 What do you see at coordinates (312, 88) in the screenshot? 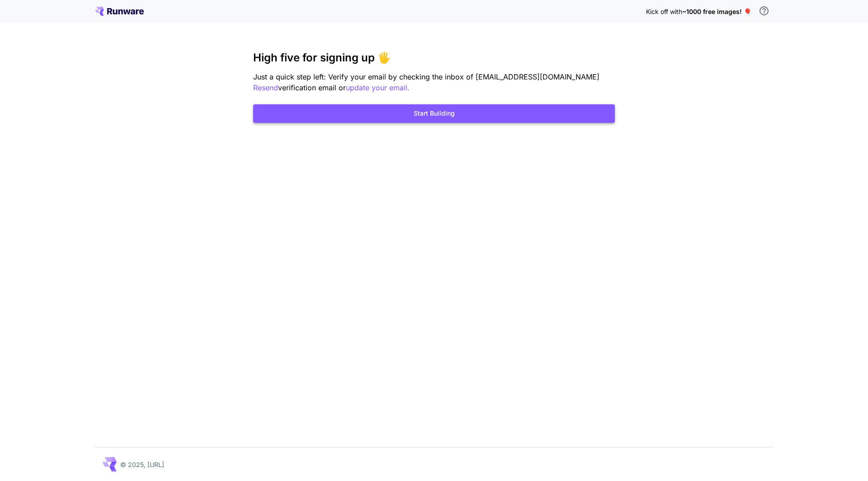
I see `span: verification email or` at bounding box center [312, 88].